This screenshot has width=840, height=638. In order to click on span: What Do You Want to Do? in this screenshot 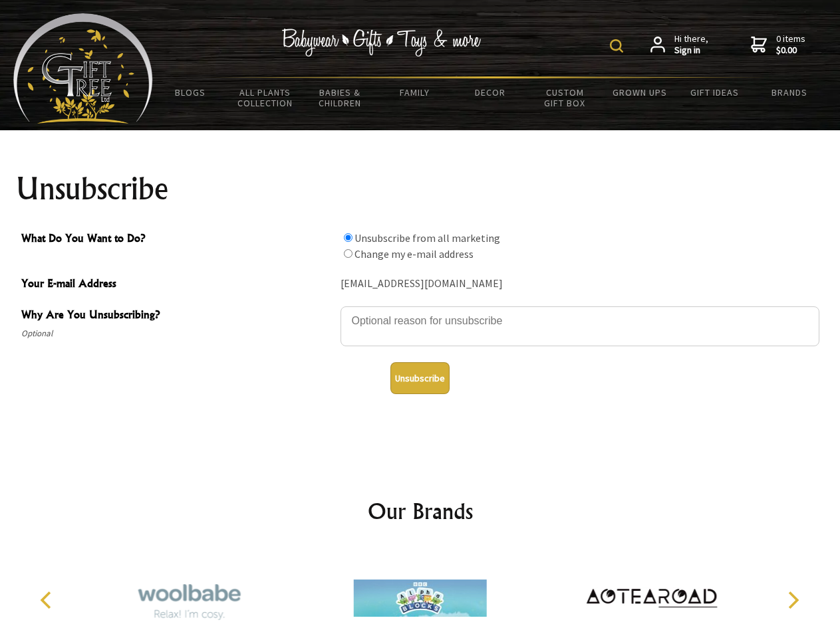, I will do `click(178, 239)`.